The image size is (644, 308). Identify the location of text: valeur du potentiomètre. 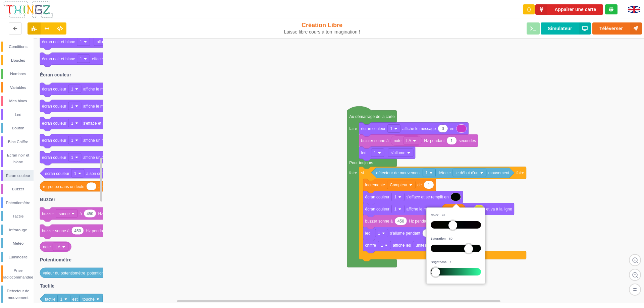
(64, 273).